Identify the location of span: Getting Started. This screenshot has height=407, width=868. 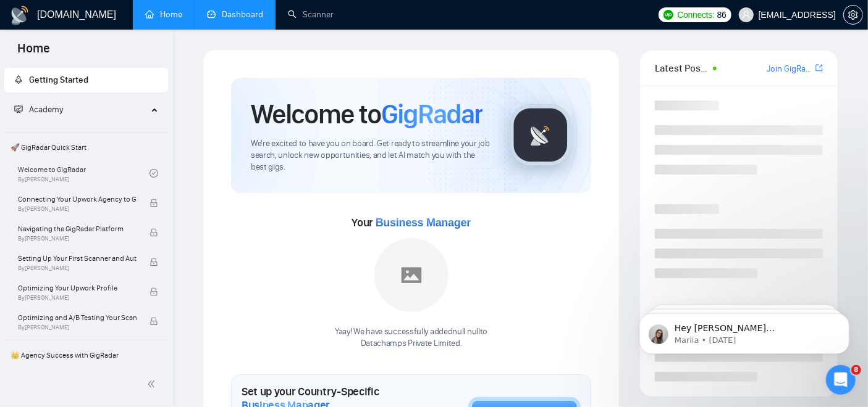
(58, 80).